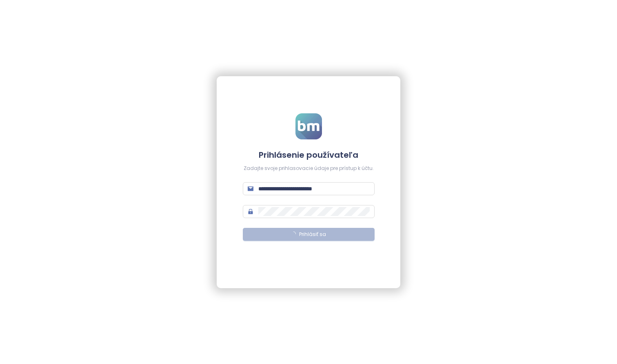 This screenshot has height=364, width=617. I want to click on span: mail, so click(251, 189).